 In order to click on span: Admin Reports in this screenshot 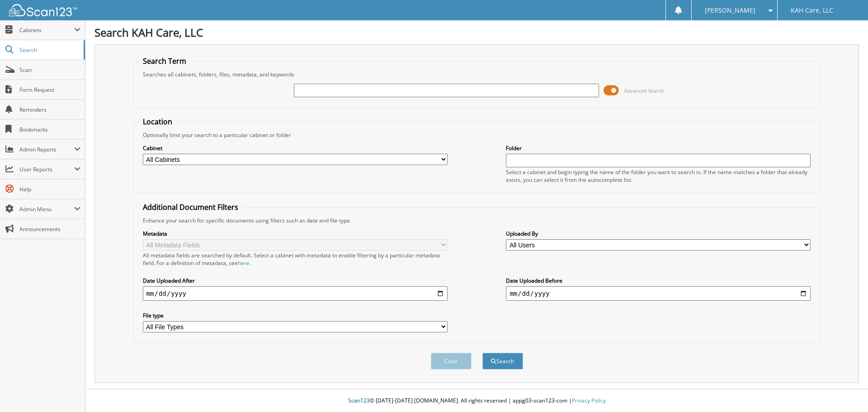, I will do `click(46, 149)`.